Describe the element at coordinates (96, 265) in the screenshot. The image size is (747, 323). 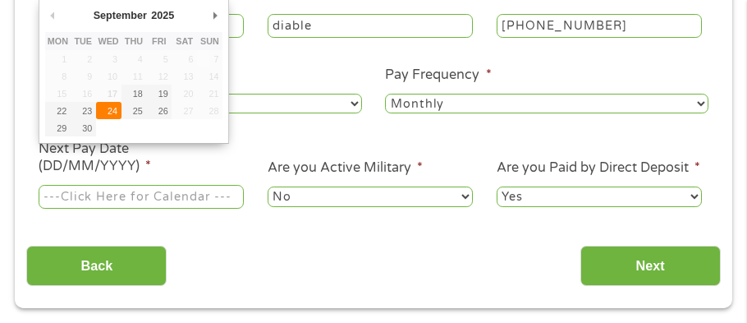
I see `input: Back` at that location.